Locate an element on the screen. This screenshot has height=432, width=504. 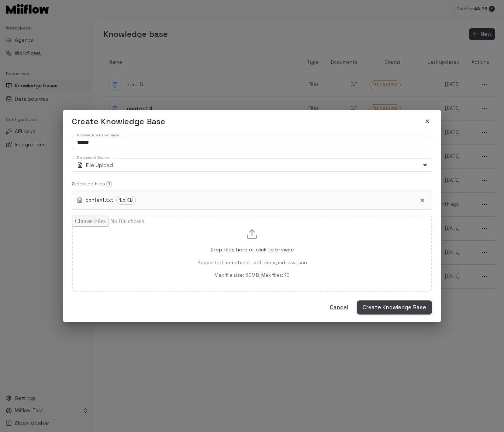
p: Supported formats: txt, pdf, docx, md, csv, json is located at coordinates (252, 263).